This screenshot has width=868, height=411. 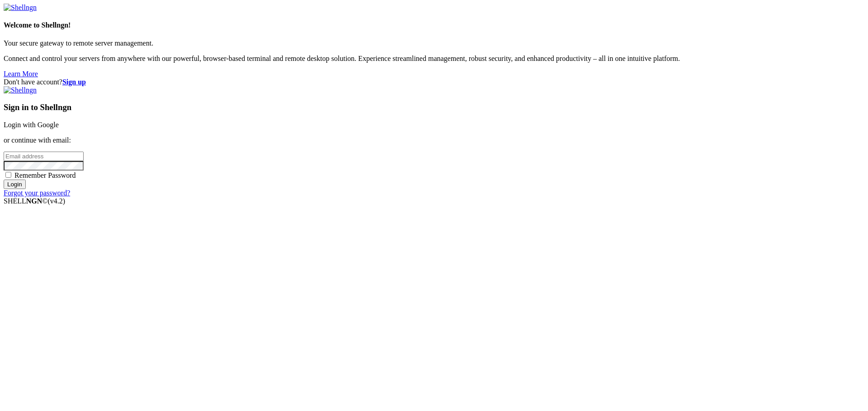 I want to click on span: 4.2.0, so click(x=57, y=201).